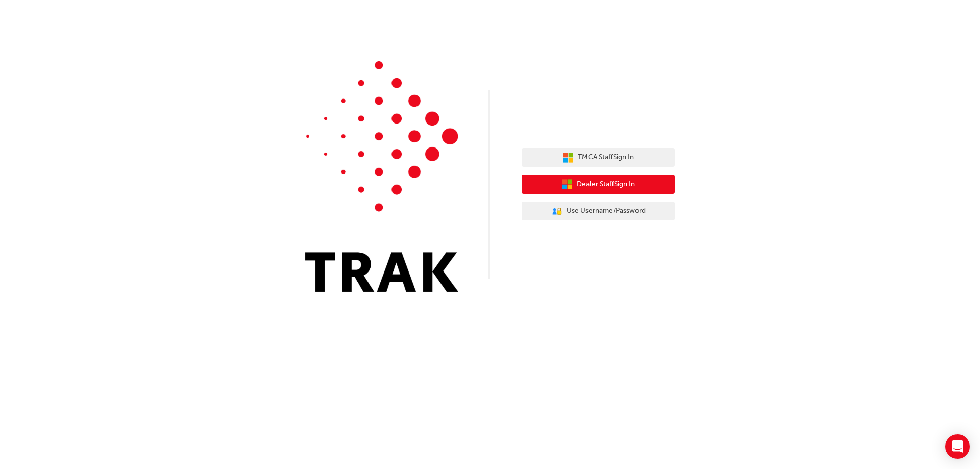  What do you see at coordinates (957, 447) in the screenshot?
I see `div: Open Intercom Messenger` at bounding box center [957, 447].